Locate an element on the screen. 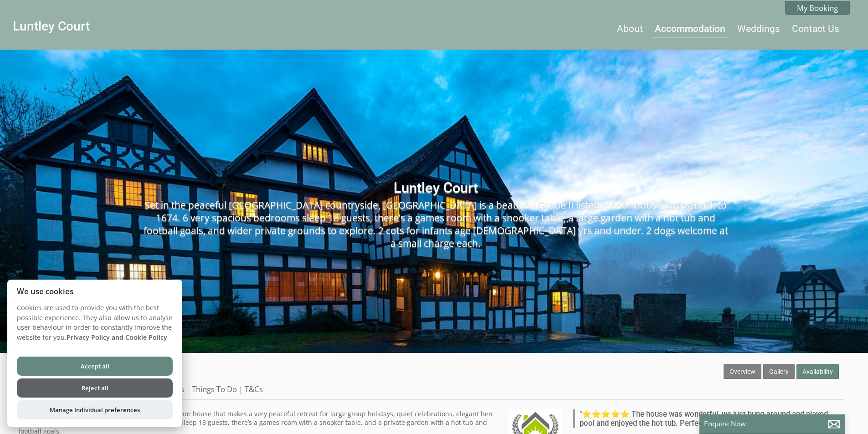 The height and width of the screenshot is (434, 868). a: Gallery is located at coordinates (778, 371).